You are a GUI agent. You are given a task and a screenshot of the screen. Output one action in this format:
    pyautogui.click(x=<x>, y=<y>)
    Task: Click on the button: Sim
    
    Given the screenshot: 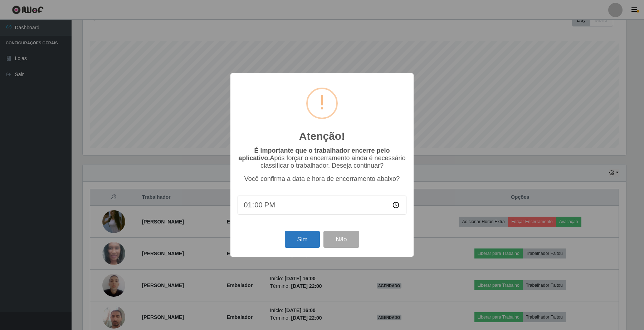 What is the action you would take?
    pyautogui.click(x=302, y=239)
    